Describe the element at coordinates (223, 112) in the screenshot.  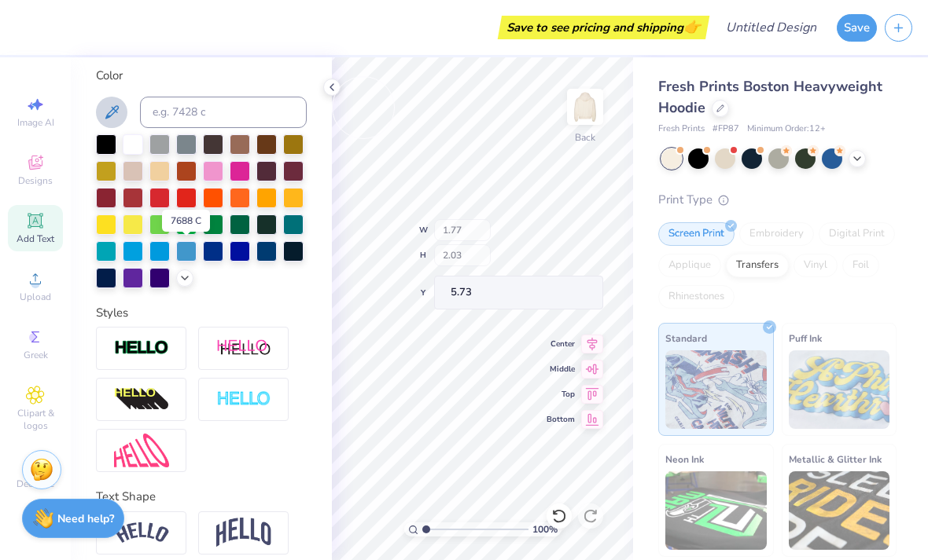
I see `input: e.g. 7428 c` at that location.